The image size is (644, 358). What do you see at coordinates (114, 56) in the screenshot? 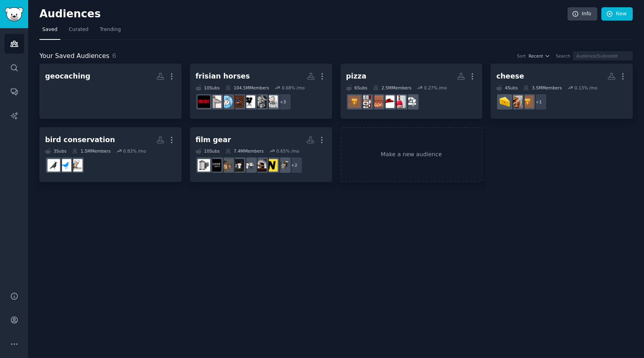
I see `span: 6` at bounding box center [114, 56].